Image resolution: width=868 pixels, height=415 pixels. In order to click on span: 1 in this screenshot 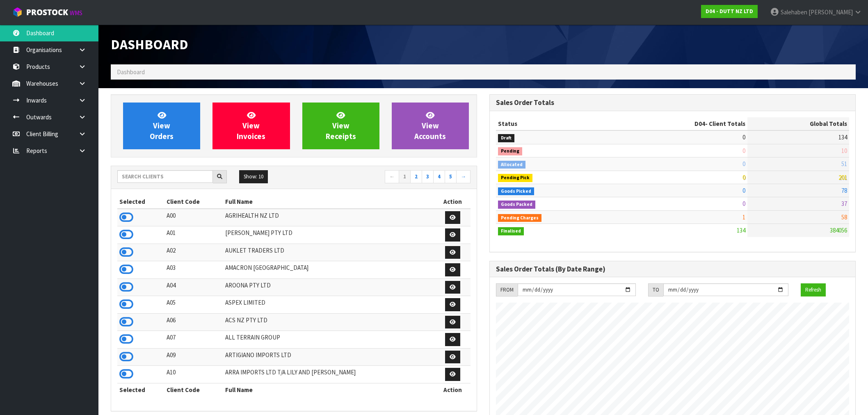, I will do `click(744, 217)`.